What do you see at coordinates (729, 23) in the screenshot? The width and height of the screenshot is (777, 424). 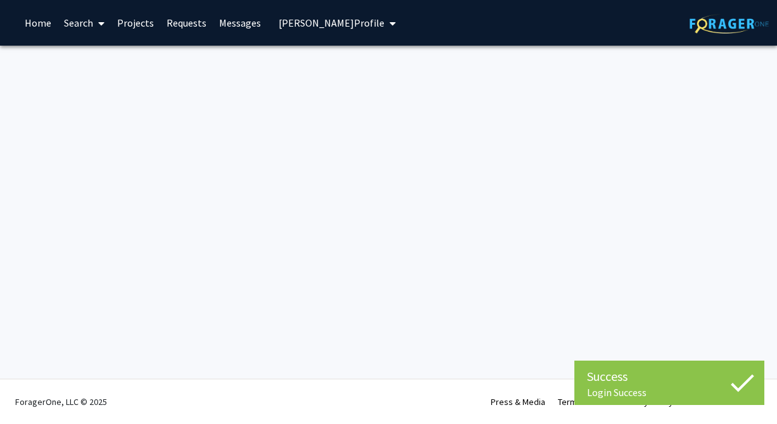 I see `img: ForagerOne Logo` at bounding box center [729, 23].